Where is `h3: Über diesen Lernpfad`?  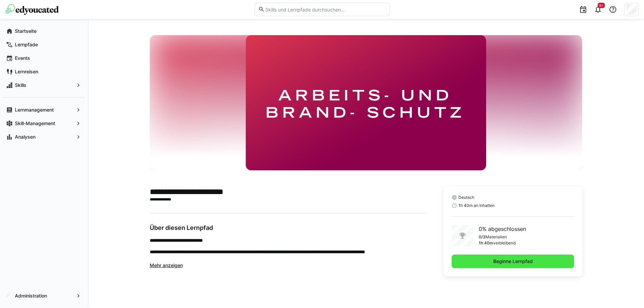
h3: Über diesen Lernpfad is located at coordinates (288, 228).